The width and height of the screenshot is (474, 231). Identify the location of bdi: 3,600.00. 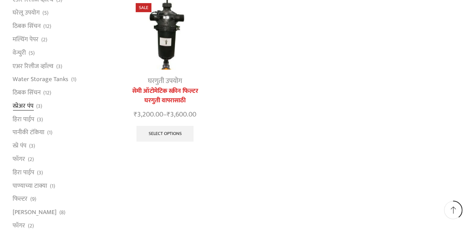
(181, 114).